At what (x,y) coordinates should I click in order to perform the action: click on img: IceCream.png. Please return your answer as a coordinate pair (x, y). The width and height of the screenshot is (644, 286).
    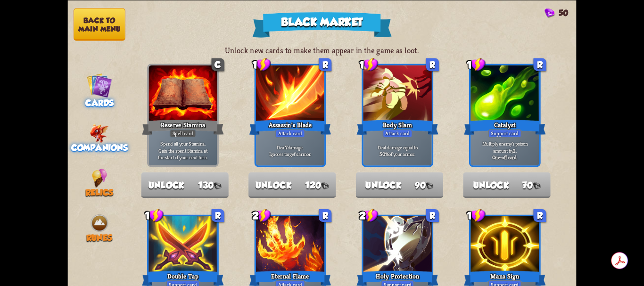
    Looking at the image, I should click on (99, 178).